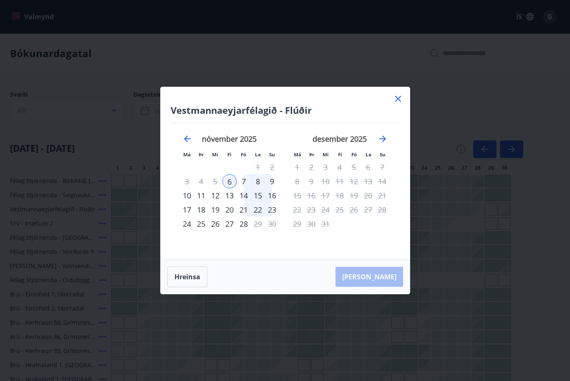 This screenshot has width=570, height=381. I want to click on div: 6, so click(229, 181).